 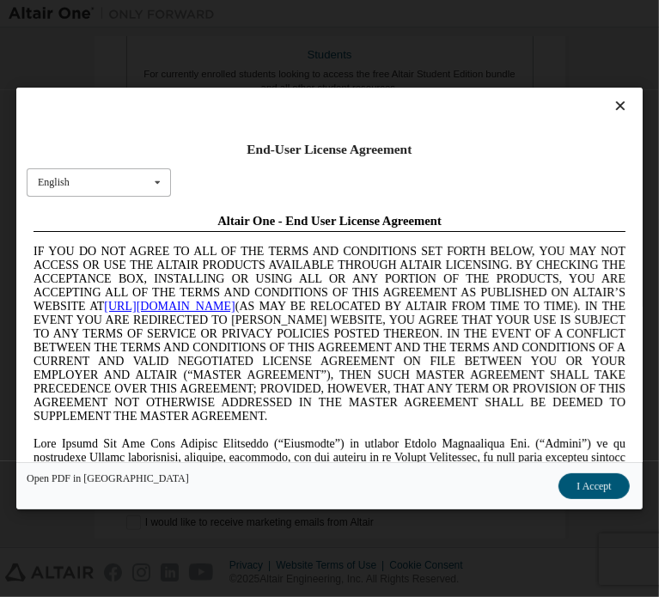 What do you see at coordinates (302, 126) in the screenshot?
I see `span: IF YOU DO NOT AGREE TO ALL OF THE TERMS AND CONDITIONS SET FORTH BELOW, YOU MAY NOT ACCESS OR USE...` at bounding box center [302, 126].